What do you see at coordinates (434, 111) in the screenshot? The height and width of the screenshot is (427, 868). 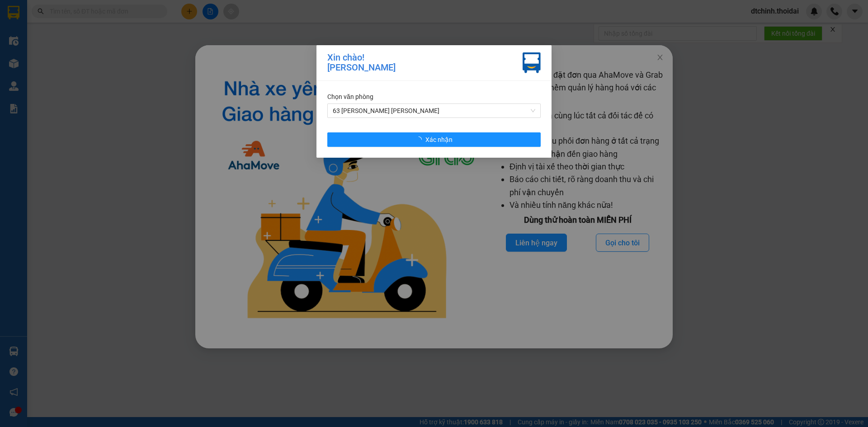 I see `span: 63 Trần Quang Tặng` at bounding box center [434, 111].